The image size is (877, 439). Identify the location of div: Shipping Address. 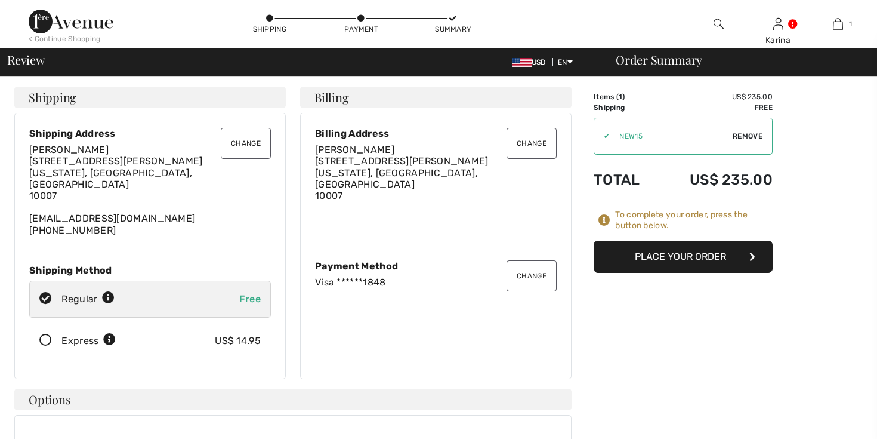
(150, 133).